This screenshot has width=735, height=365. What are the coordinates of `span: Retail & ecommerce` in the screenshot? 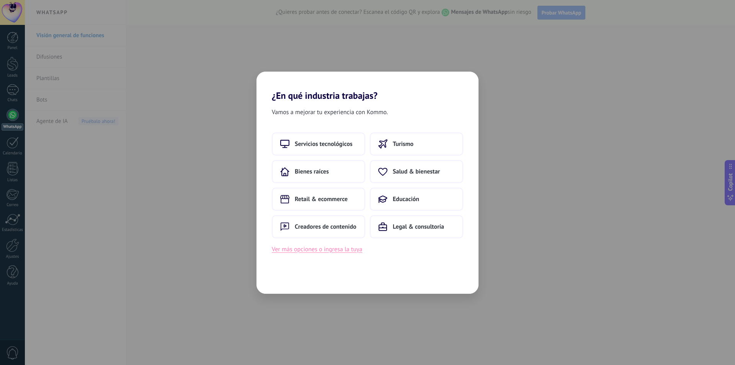 It's located at (321, 199).